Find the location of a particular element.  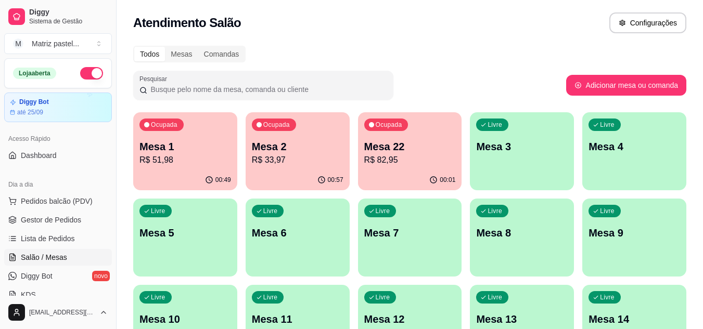

span: Salão / Mesas is located at coordinates (44, 258).